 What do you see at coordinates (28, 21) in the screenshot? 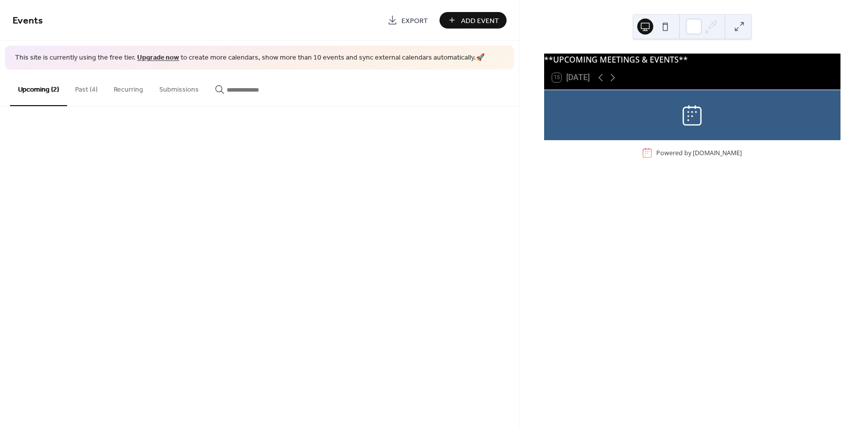
I see `span: Events` at bounding box center [28, 21].